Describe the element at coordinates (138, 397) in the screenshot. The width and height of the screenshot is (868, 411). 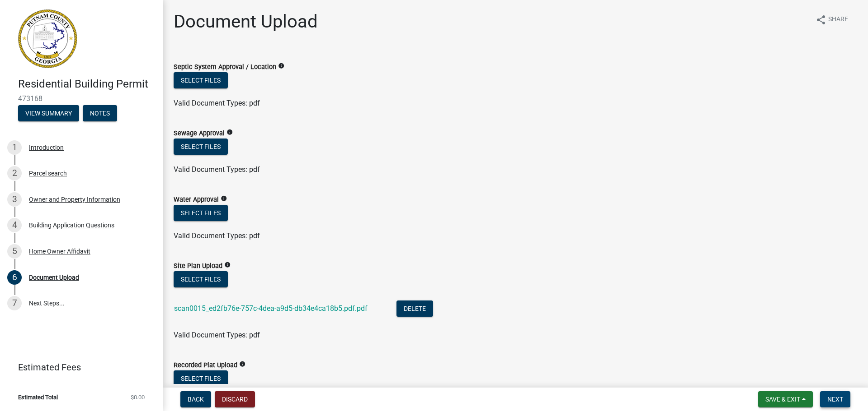
I see `span: $0.00` at that location.